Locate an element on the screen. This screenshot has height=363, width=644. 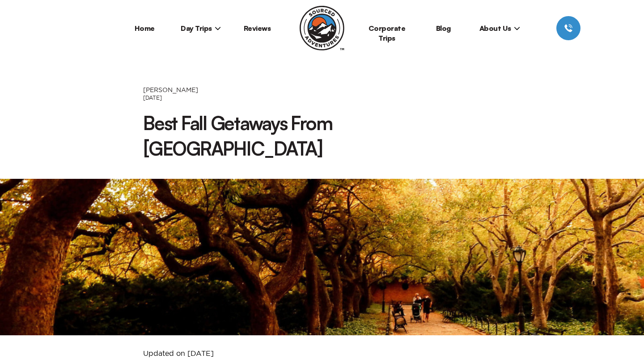
a: Reviews is located at coordinates (257, 28).